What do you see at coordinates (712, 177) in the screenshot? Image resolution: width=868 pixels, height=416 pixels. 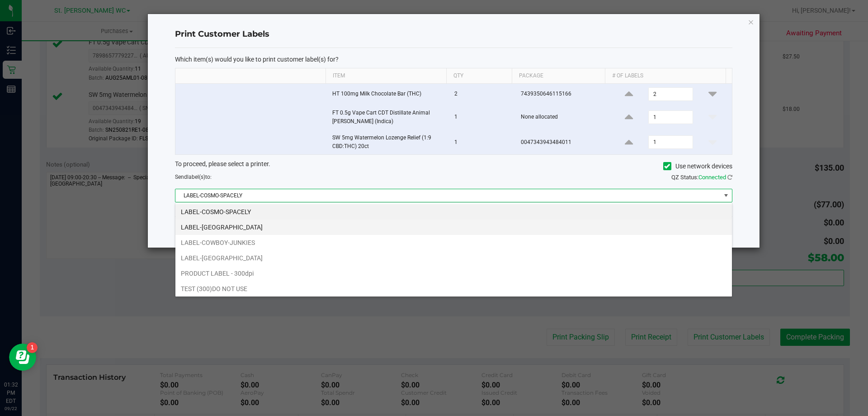 I see `span: Connected` at bounding box center [712, 177].